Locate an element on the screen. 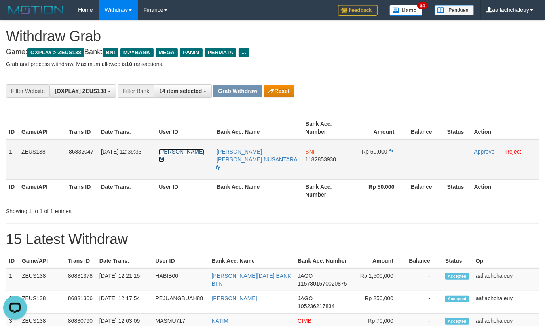  button: 14 item selected is located at coordinates (183, 91).